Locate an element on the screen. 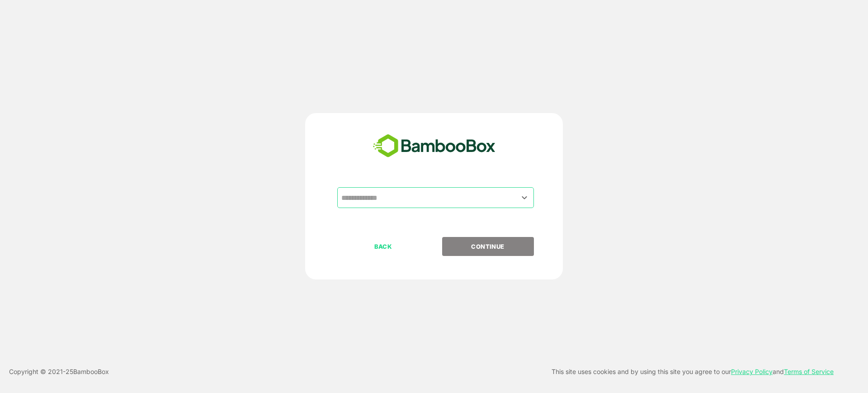  p: This site uses cookies and by using this site you agree to our and is located at coordinates (692, 372).